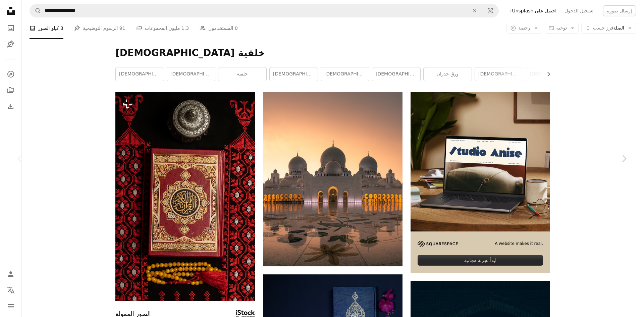 The image size is (644, 317). I want to click on font: ورق جدران, so click(448, 74).